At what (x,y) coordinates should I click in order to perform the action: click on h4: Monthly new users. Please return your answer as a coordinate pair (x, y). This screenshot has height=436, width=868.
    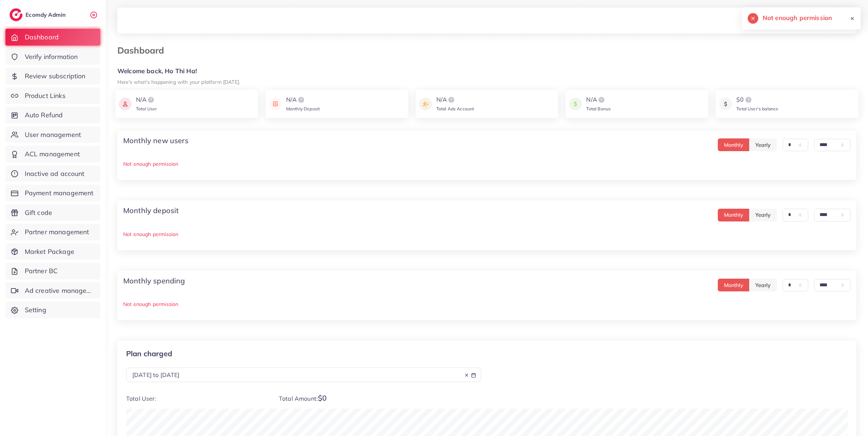
    Looking at the image, I should click on (156, 141).